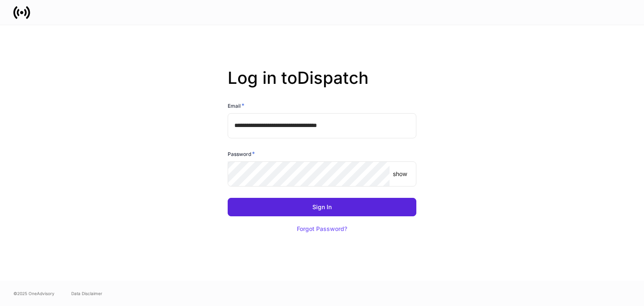  I want to click on h2: Log in to Dispatch, so click(322, 84).